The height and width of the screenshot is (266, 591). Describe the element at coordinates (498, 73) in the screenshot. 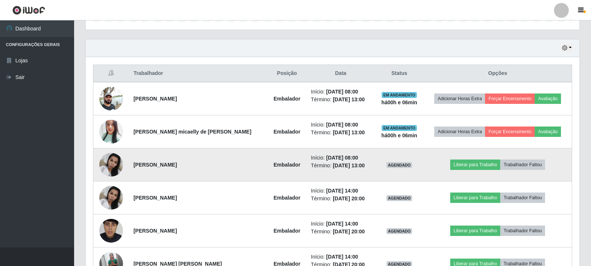

I see `th: Opções` at that location.